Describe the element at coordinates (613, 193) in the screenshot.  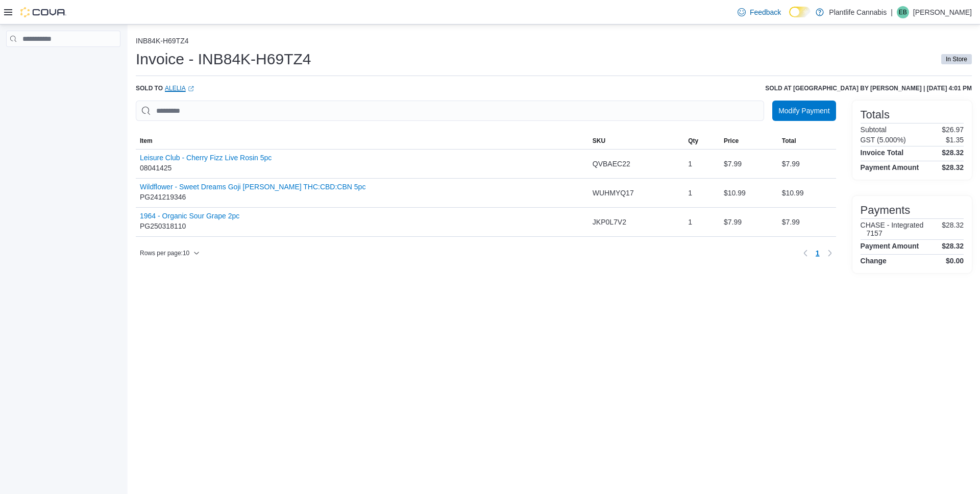
I see `span: WUHMYQ17` at that location.